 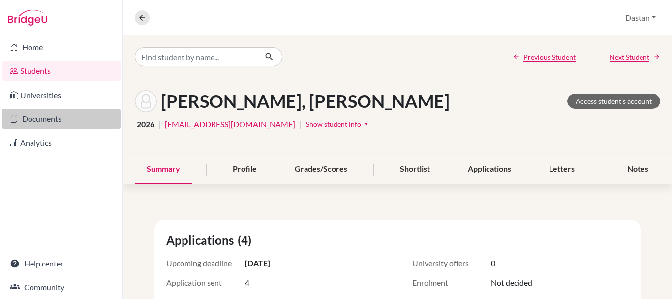 I want to click on a: Universities, so click(x=61, y=95).